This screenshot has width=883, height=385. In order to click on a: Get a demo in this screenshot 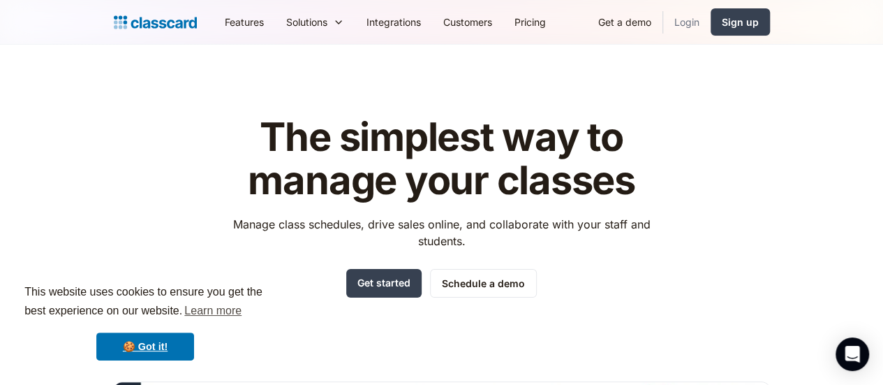, I will do `click(625, 22)`.